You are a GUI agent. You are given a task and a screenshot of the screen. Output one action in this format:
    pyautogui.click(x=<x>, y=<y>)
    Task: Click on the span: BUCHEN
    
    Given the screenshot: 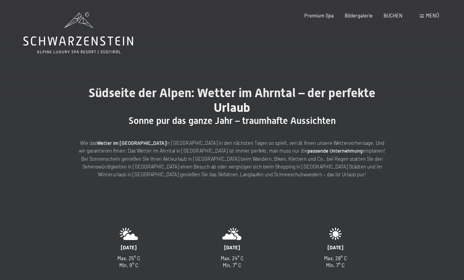 What is the action you would take?
    pyautogui.click(x=393, y=16)
    